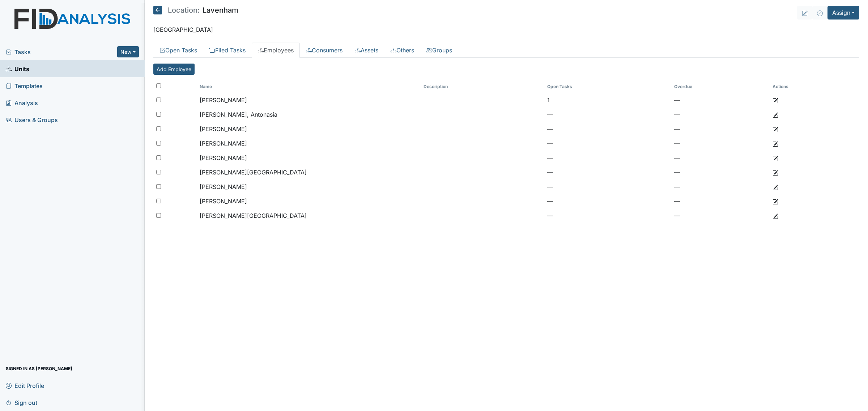  What do you see at coordinates (18, 69) in the screenshot?
I see `span: Units` at bounding box center [18, 69].